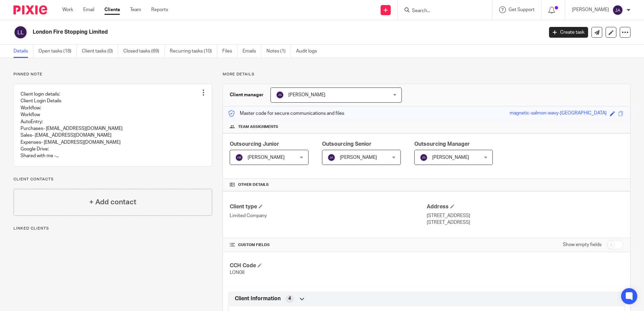 This screenshot has width=644, height=311. What do you see at coordinates (237, 273) in the screenshot?
I see `span: LON08` at bounding box center [237, 273].